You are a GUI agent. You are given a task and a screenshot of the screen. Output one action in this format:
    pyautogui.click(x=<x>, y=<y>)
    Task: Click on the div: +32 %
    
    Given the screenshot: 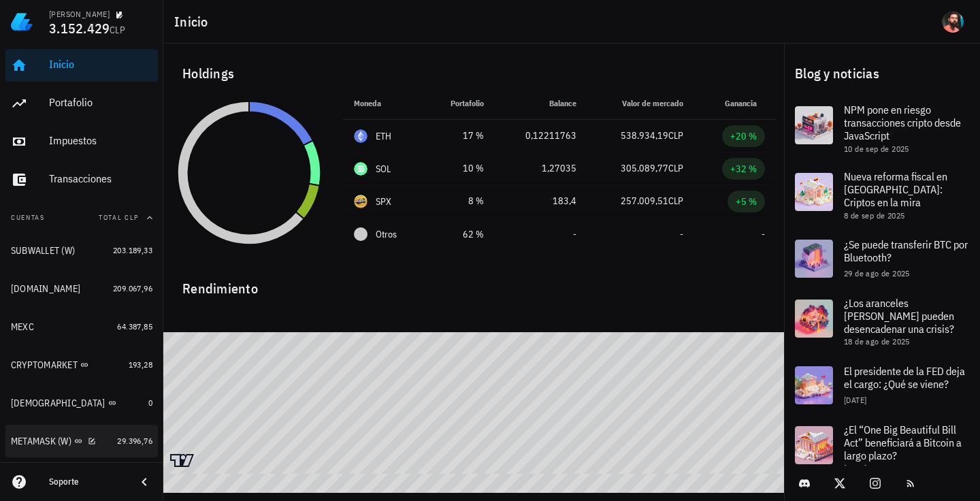 What is the action you would take?
    pyautogui.click(x=744, y=169)
    